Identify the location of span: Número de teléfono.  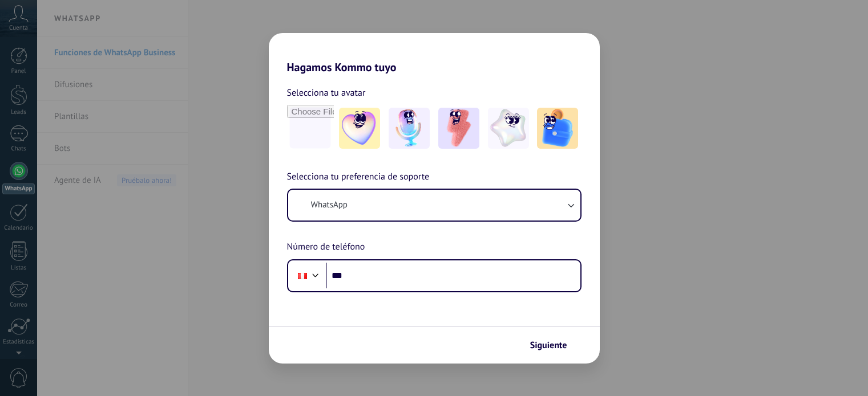
(326, 247).